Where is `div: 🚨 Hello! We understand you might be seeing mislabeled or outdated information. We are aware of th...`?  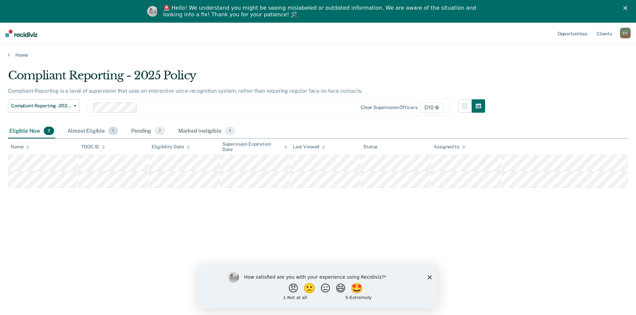
div: 🚨 Hello! We understand you might be seeing mislabeled or outdated information. We are aware of th... is located at coordinates (321, 11).